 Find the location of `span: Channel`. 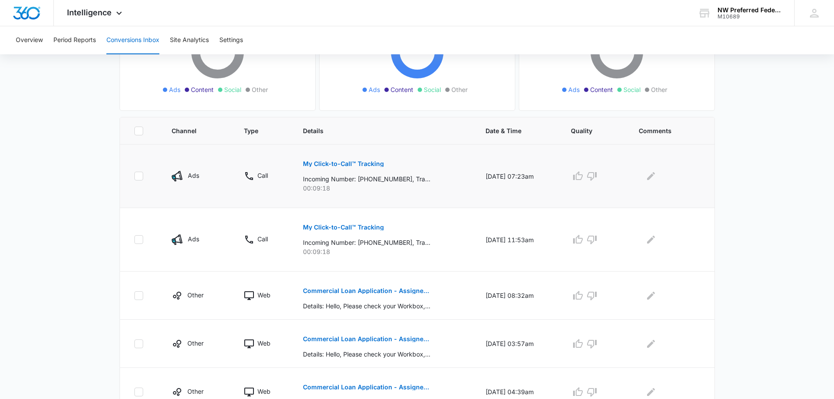

span: Channel is located at coordinates (191, 130).